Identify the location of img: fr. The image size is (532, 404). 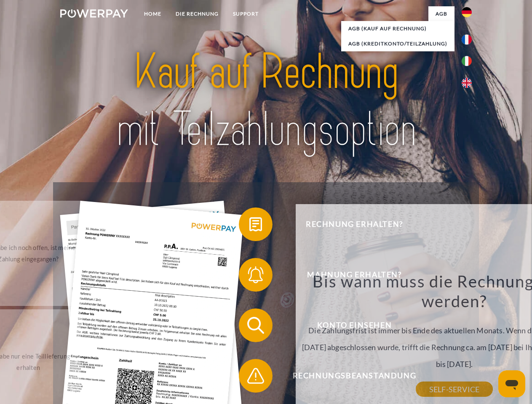
(467, 40).